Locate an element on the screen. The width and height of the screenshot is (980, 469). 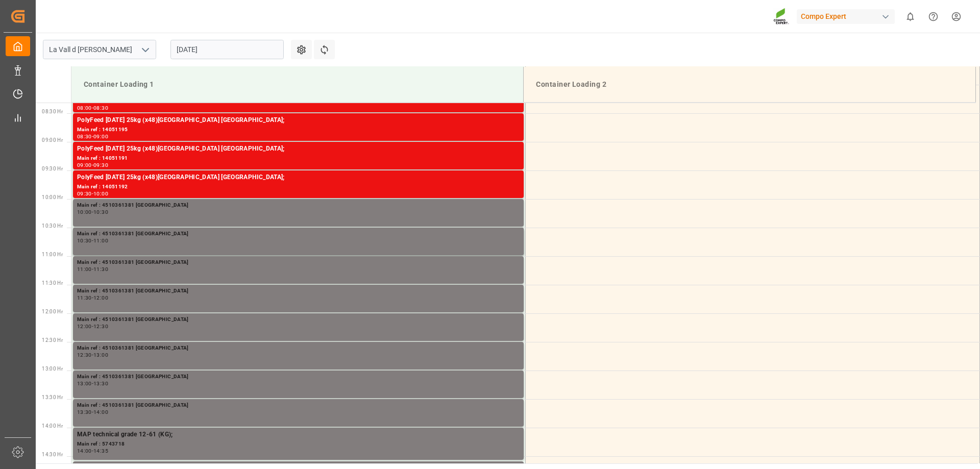
img: Screenshot%202023-09-29%20at%2010.02.21.png_1712312052.png is located at coordinates (781, 16).